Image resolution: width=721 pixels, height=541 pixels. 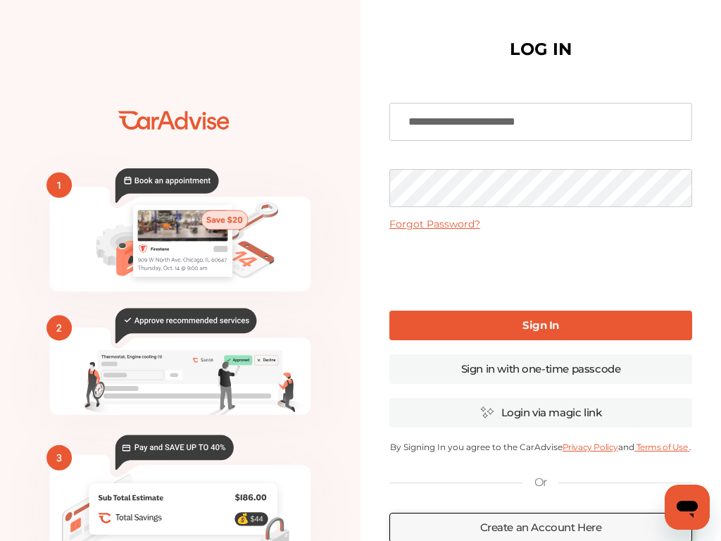 I want to click on a: Sign in with one-time passcode, so click(x=541, y=369).